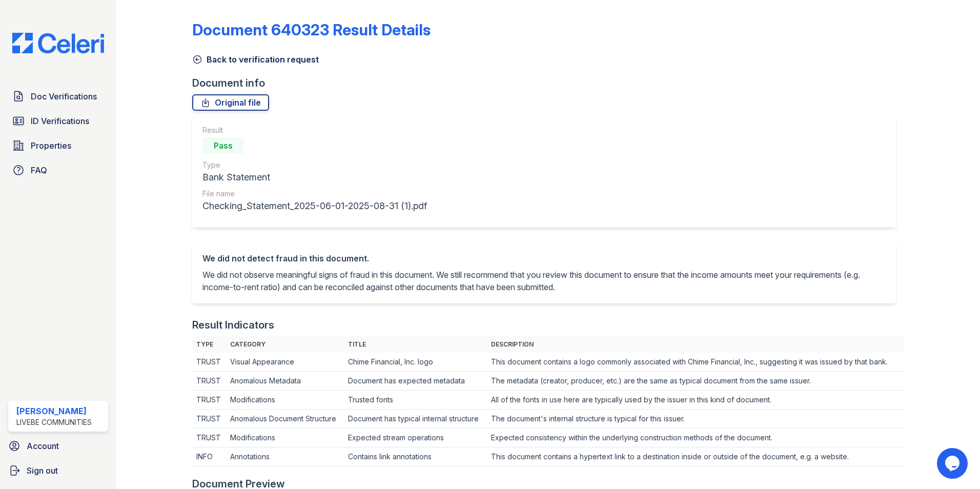 Image resolution: width=980 pixels, height=489 pixels. What do you see at coordinates (57, 43) in the screenshot?
I see `img: CE_Logo_Blue-a8612792a0a2168367f1c8372b55b34899dd931a85d93a1a3d3e32e68fde9ad4.png` at bounding box center [57, 43].